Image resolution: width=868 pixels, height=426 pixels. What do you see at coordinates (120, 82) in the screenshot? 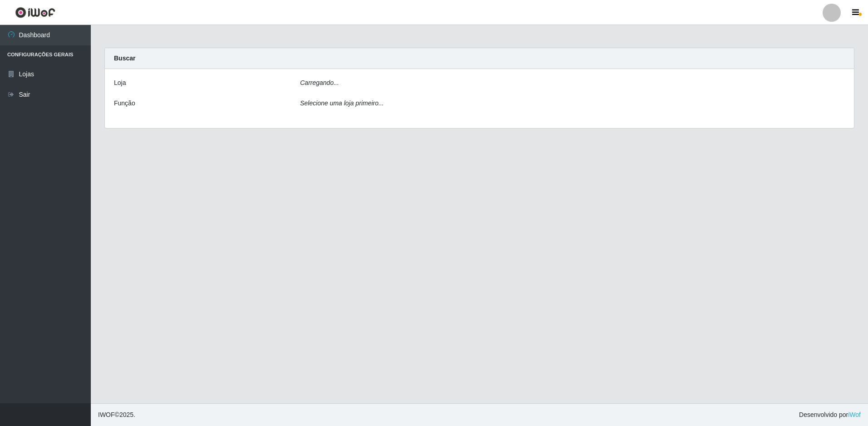
I see `label: Loja` at bounding box center [120, 82].